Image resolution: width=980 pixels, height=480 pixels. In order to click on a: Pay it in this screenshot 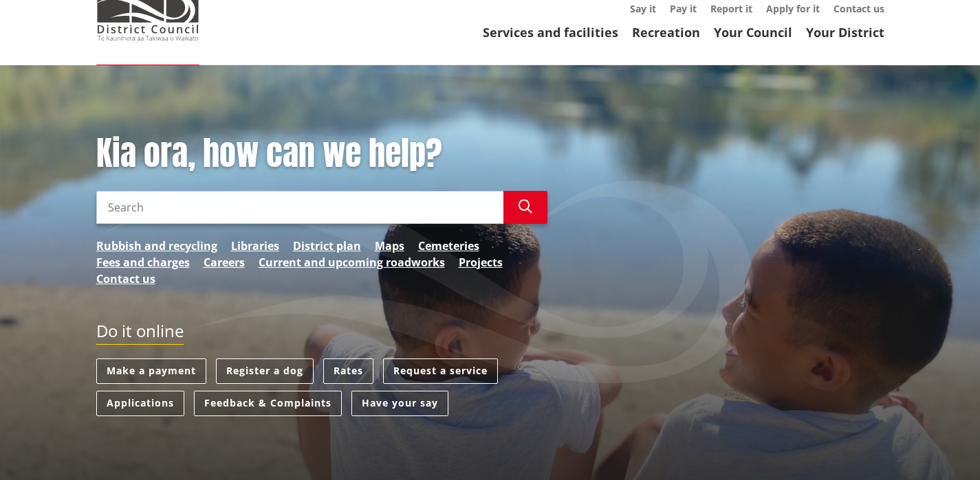, I will do `click(683, 8)`.